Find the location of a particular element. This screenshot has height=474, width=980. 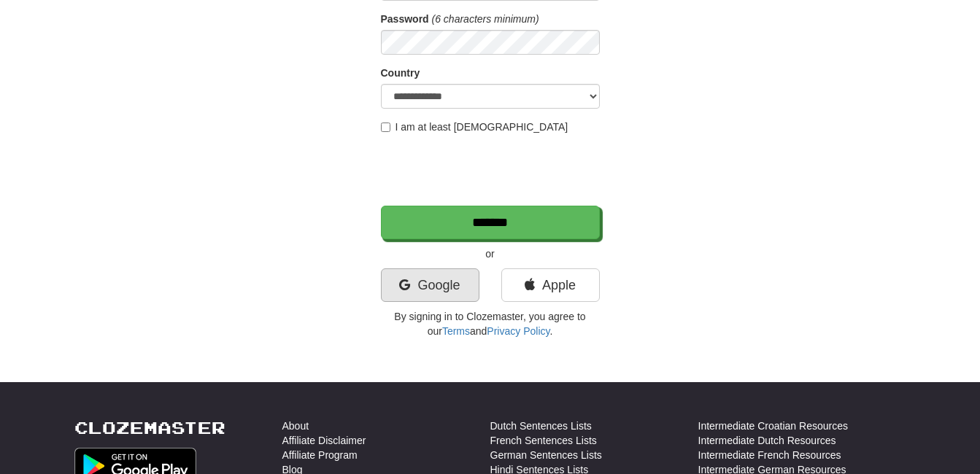

a: Affiliate Program is located at coordinates (319, 455).